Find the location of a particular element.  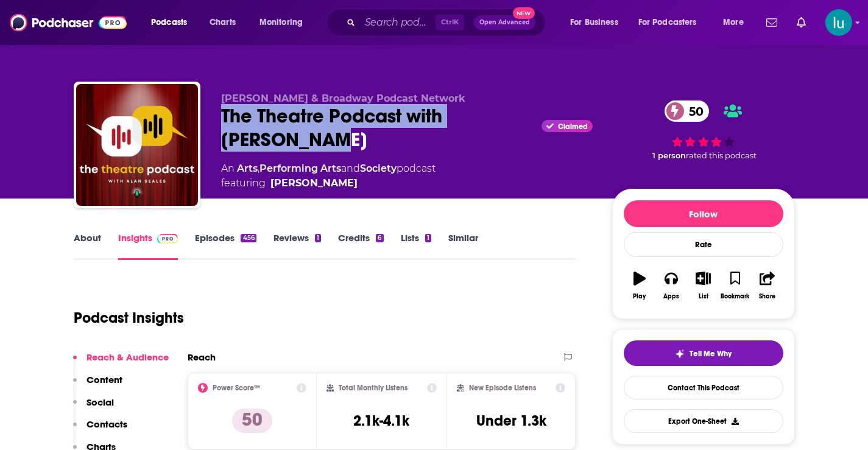

div: List is located at coordinates (703, 297).